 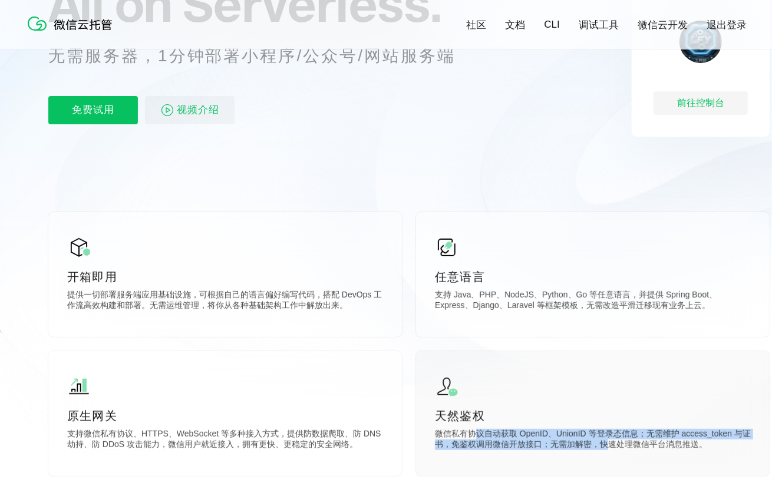 What do you see at coordinates (593, 441) in the screenshot?
I see `p: 微信私有协议自动获取 OpenID、UnionID 等登录态信息；无需维护 access_token 与证书，免鉴权调用微信开放接口；无需加解密，快速处理微信平台消息推送。` at bounding box center [593, 441].